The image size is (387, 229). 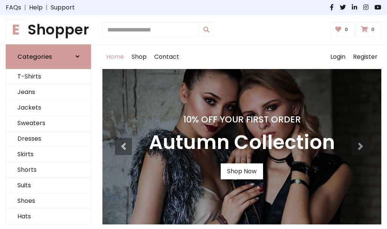 What do you see at coordinates (48, 154) in the screenshot?
I see `a: Skirts` at bounding box center [48, 154].